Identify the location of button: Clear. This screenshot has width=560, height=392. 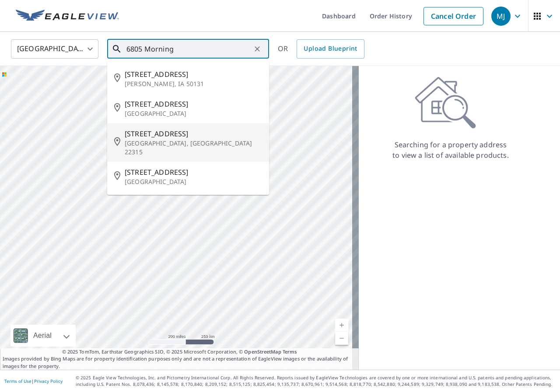
(257, 49).